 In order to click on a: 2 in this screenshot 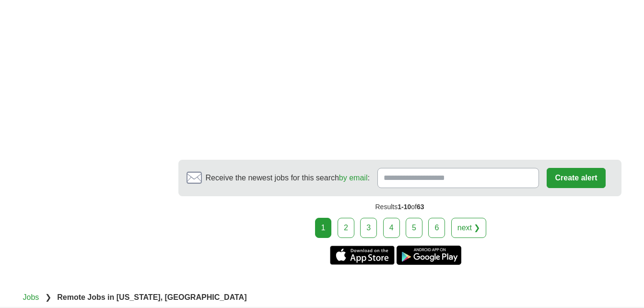, I will do `click(346, 228)`.